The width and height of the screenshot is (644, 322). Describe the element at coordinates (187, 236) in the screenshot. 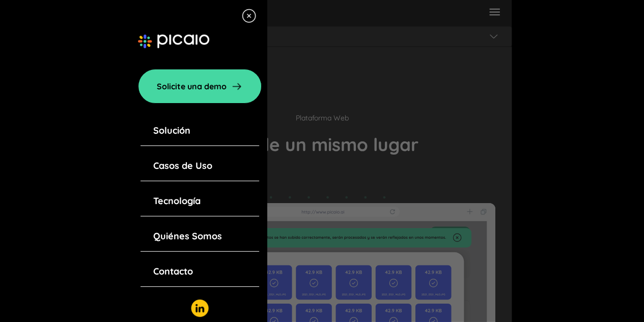

I see `a: Quiénes Somos` at that location.